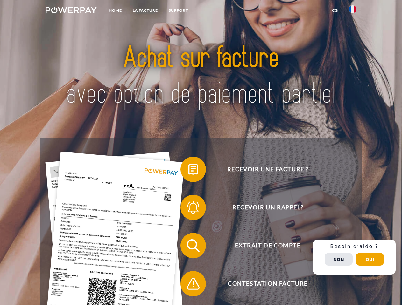  What do you see at coordinates (354, 257) in the screenshot?
I see `div: Schnellhilfe` at bounding box center [354, 257].